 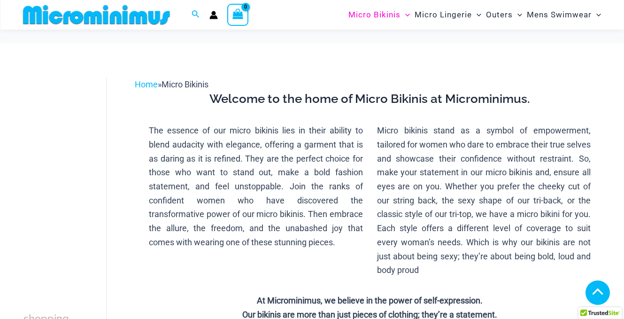 I want to click on p: Micro bikinis stand as a symbol of empowerment, tailored for women who dare to embrace their true..., so click(x=484, y=200).